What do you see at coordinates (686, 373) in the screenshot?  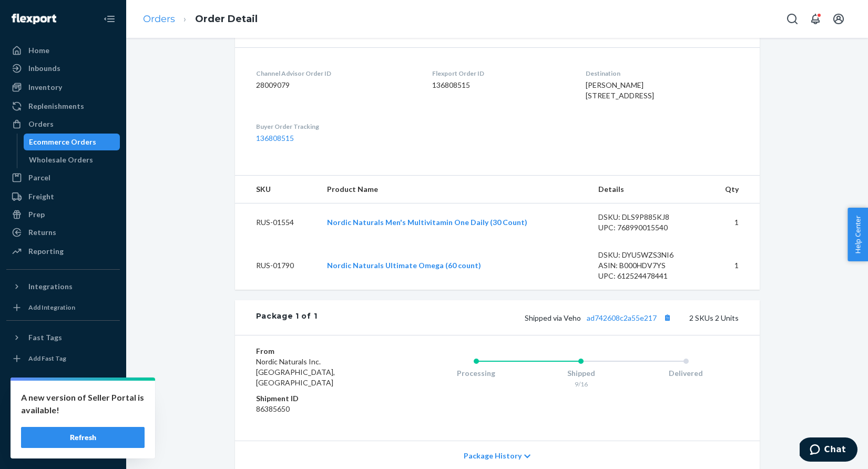 I see `div: Delivered` at bounding box center [686, 373].